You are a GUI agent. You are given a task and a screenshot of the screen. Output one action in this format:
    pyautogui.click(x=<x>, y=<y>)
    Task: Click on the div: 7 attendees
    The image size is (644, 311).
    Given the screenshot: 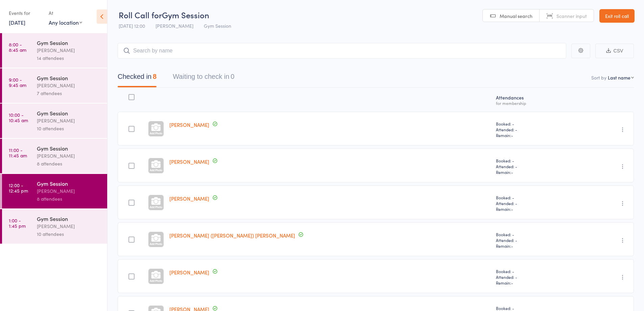 What is the action you would take?
    pyautogui.click(x=69, y=93)
    